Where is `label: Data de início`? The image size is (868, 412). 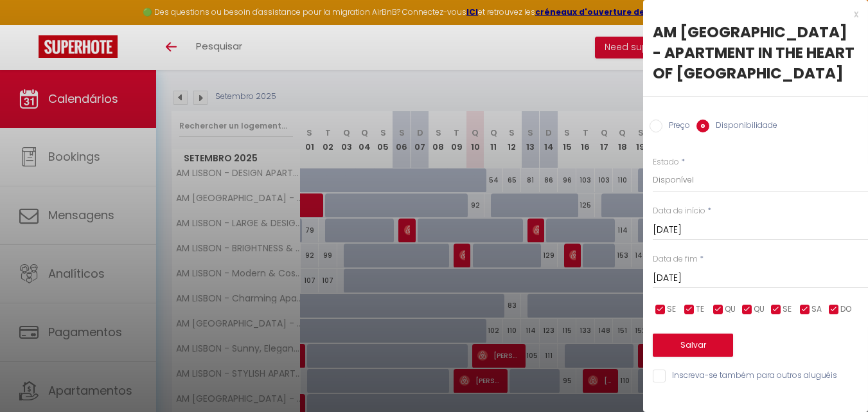
label: Data de início is located at coordinates (679, 211).